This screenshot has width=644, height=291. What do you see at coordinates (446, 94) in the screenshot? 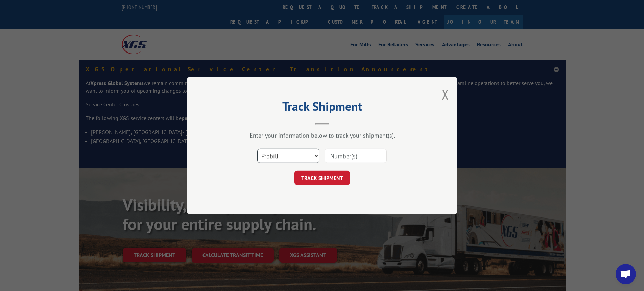
I see `button: Close modal` at bounding box center [446, 94].